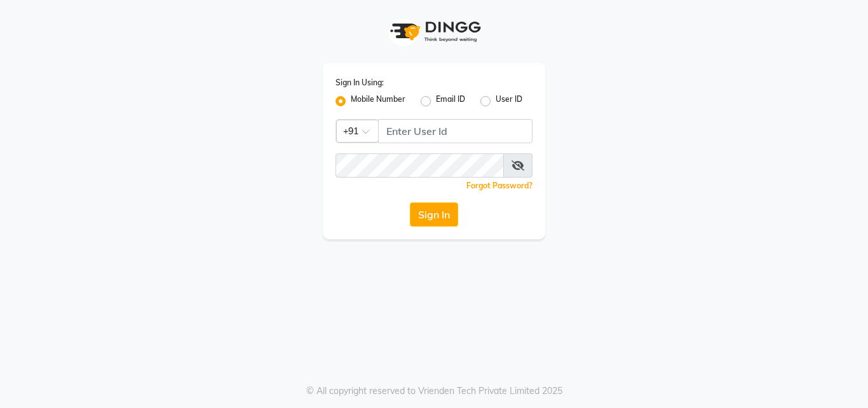  Describe the element at coordinates (360, 82) in the screenshot. I see `label: Sign In Using:` at that location.